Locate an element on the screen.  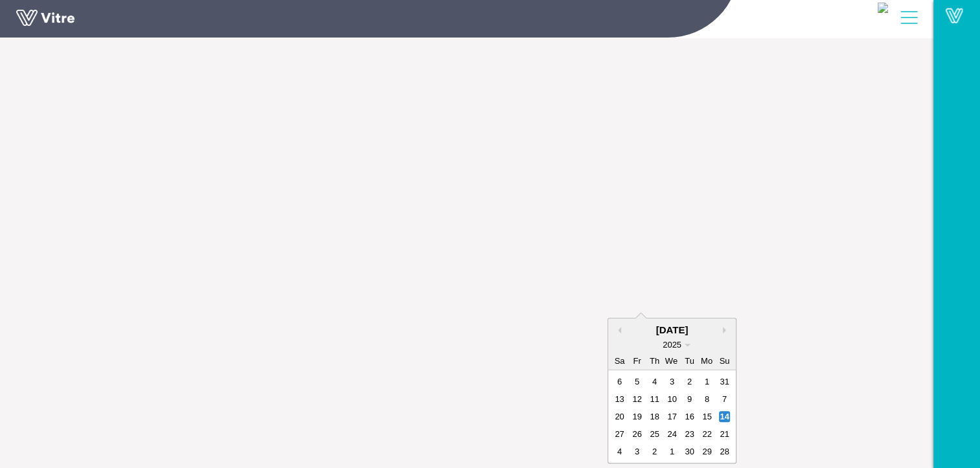
button: Previous Month is located at coordinates (618, 330).